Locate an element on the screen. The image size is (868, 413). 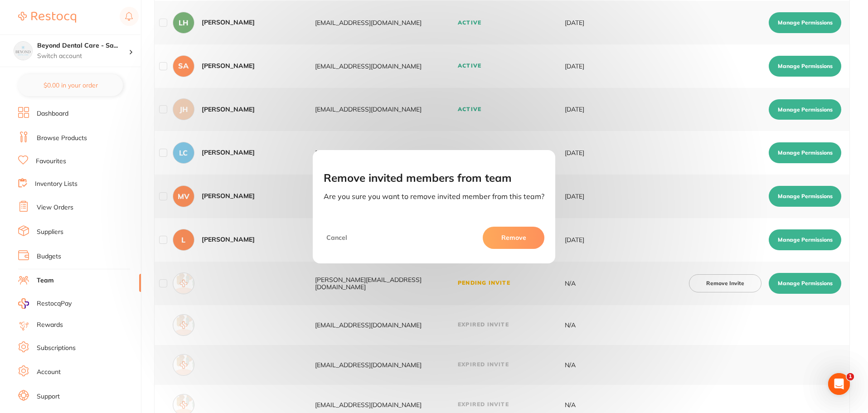
span: 1 is located at coordinates (851, 377).